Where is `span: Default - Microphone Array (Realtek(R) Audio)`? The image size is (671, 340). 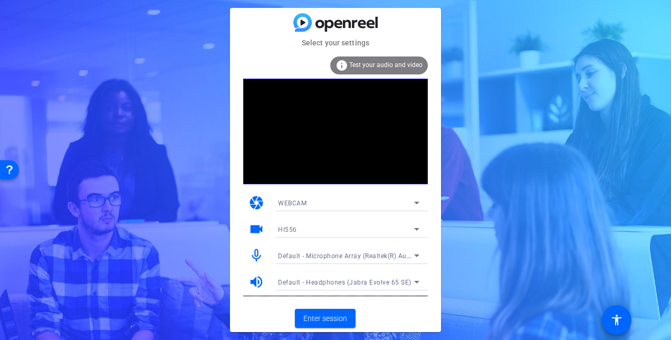
span: Default - Microphone Array (Realtek(R) Audio) is located at coordinates (348, 255).